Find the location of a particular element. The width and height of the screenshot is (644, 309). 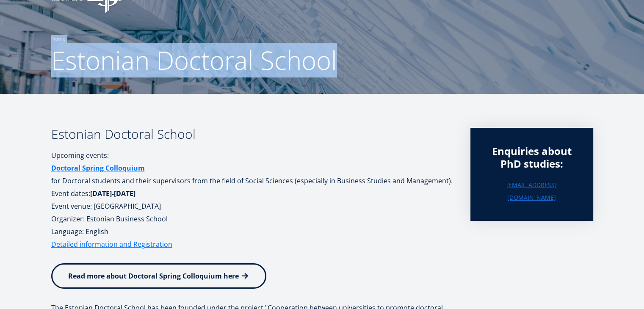

p: Upcoming events: is located at coordinates (252, 155).